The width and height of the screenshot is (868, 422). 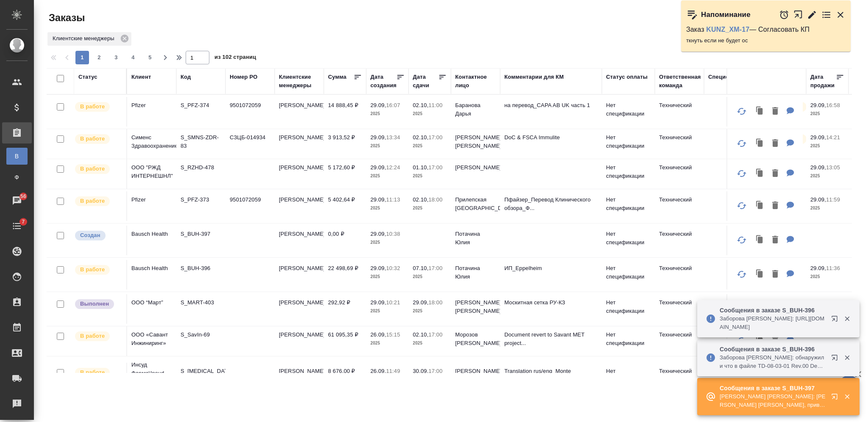 What do you see at coordinates (728, 29) in the screenshot?
I see `a: KUNZ_XM-17` at bounding box center [728, 29].